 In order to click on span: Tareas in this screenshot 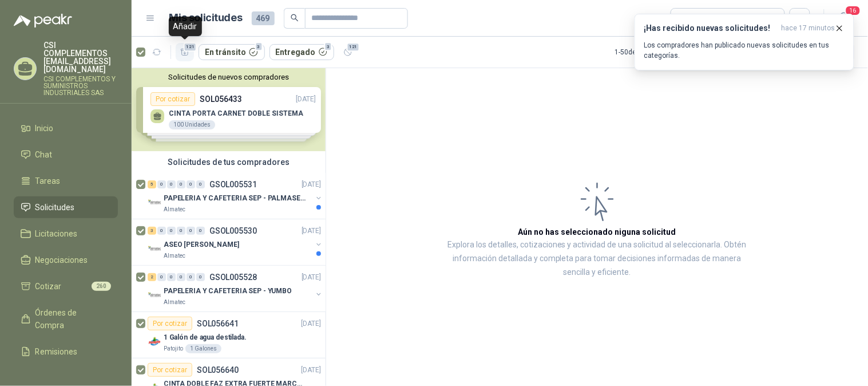, I will do `click(48, 181)`.